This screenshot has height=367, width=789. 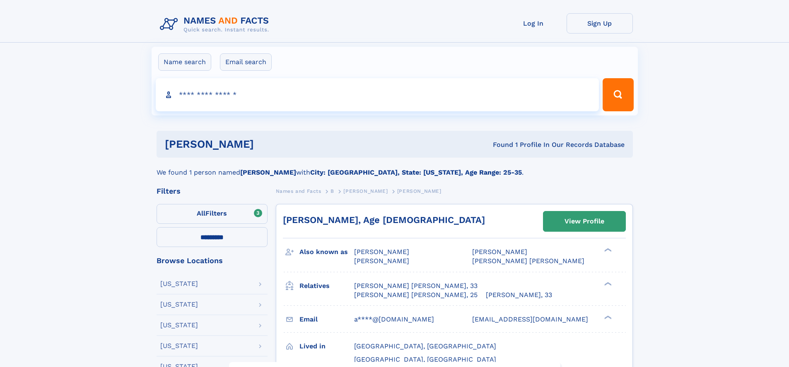 What do you see at coordinates (498, 145) in the screenshot?
I see `div: Found 1 Profile In Our Records Database` at bounding box center [498, 145].